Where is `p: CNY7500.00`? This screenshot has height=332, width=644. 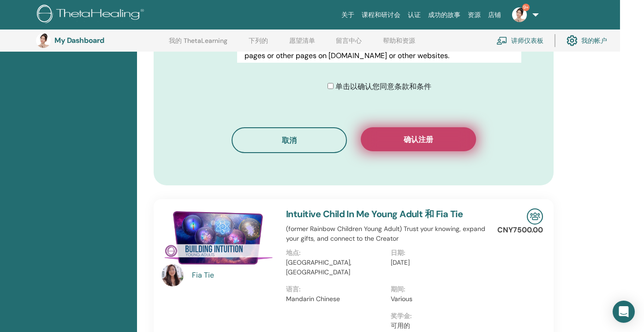 p: CNY7500.00 is located at coordinates (520, 230).